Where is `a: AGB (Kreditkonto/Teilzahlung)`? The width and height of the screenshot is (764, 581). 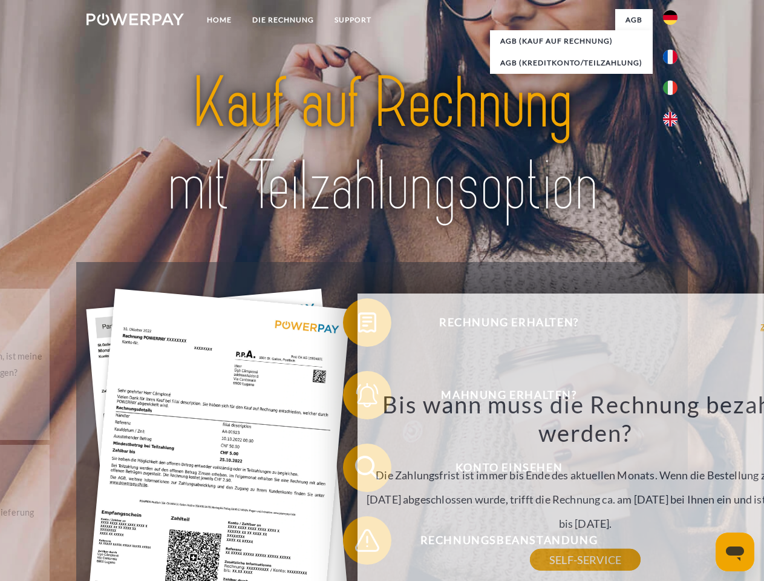 a: AGB (Kreditkonto/Teilzahlung) is located at coordinates (571, 63).